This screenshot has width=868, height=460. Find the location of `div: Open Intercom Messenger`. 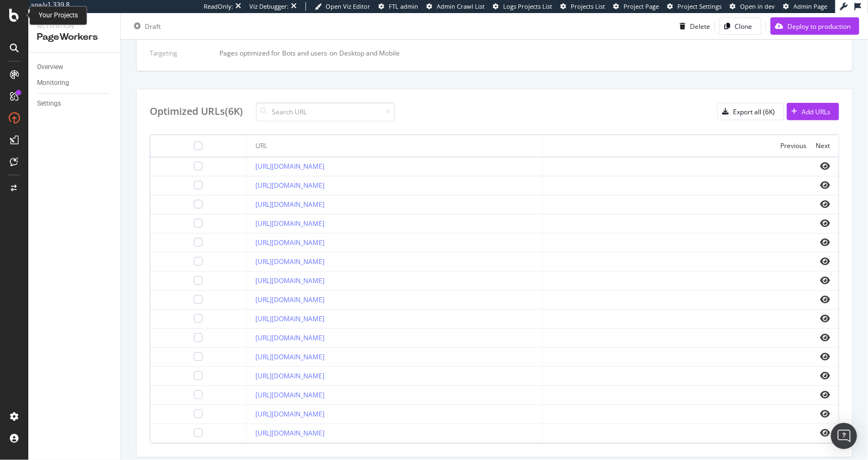

div: Open Intercom Messenger is located at coordinates (844, 436).